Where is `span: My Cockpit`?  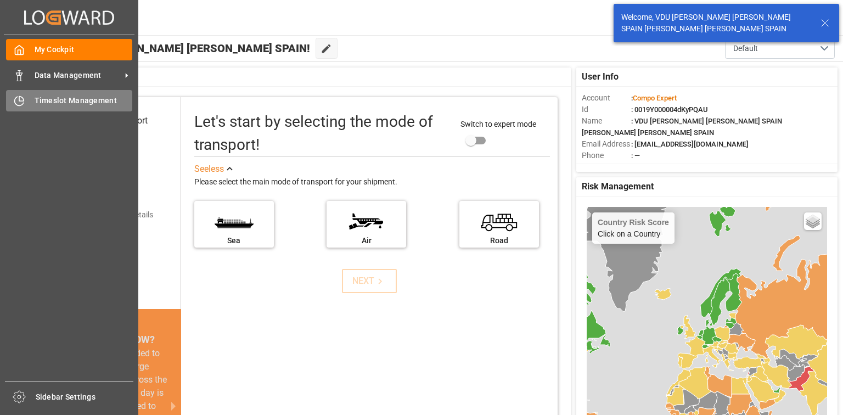 span: My Cockpit is located at coordinates (83, 49).